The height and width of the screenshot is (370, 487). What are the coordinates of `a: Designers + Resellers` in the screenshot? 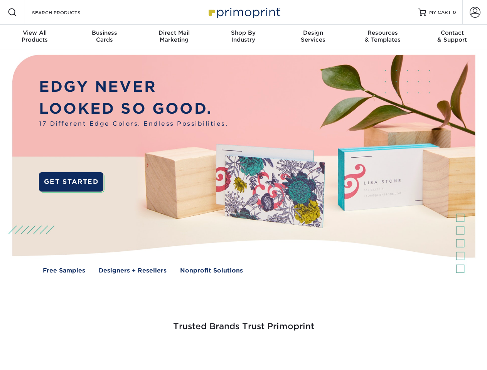 It's located at (133, 271).